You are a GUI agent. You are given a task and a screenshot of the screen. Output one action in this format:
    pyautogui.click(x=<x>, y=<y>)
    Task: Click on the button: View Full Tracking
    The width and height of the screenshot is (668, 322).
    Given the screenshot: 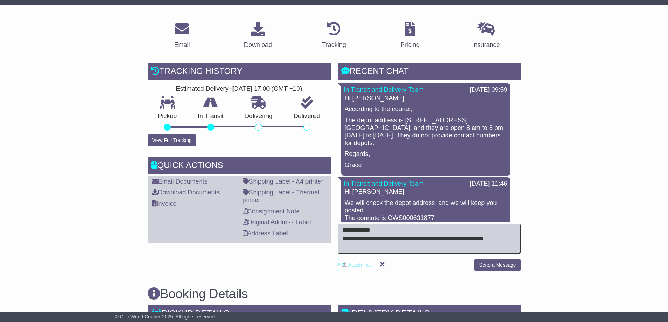 What is the action you would take?
    pyautogui.click(x=172, y=140)
    